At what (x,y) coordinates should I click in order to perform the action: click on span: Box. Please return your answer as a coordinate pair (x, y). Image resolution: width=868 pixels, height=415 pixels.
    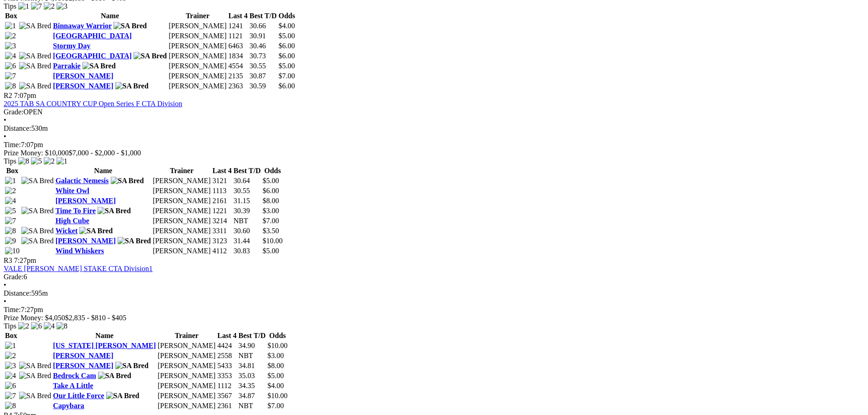
    Looking at the image, I should click on (12, 170).